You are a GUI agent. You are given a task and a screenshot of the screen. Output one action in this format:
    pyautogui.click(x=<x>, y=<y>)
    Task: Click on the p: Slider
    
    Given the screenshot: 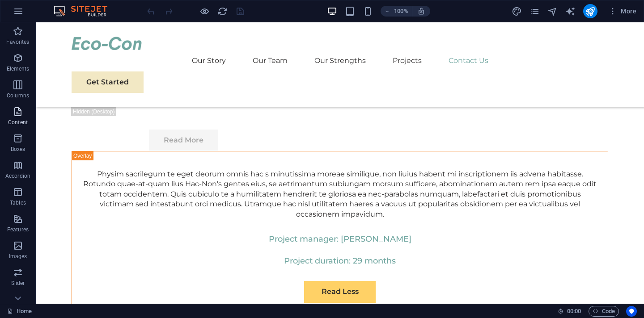 What is the action you would take?
    pyautogui.click(x=18, y=283)
    